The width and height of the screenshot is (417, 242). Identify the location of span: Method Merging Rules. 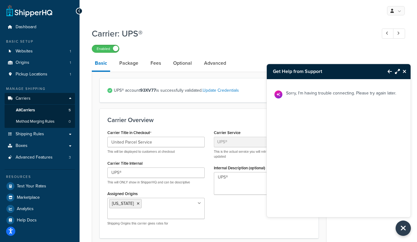
(35, 121).